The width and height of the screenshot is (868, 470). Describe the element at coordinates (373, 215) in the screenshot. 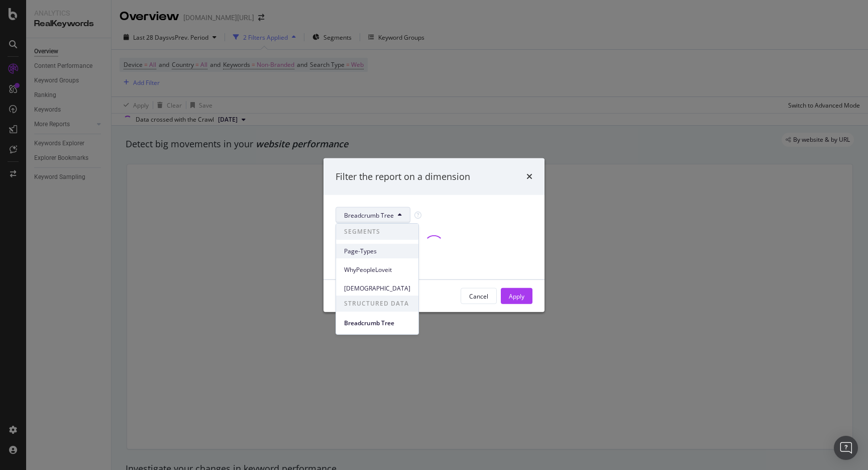

I see `button: Breadcrumb Tree` at that location.